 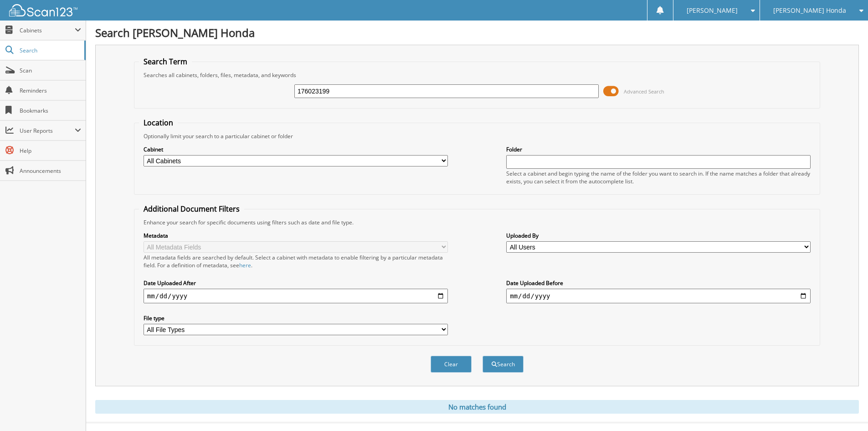 I want to click on button: Clear, so click(x=451, y=364).